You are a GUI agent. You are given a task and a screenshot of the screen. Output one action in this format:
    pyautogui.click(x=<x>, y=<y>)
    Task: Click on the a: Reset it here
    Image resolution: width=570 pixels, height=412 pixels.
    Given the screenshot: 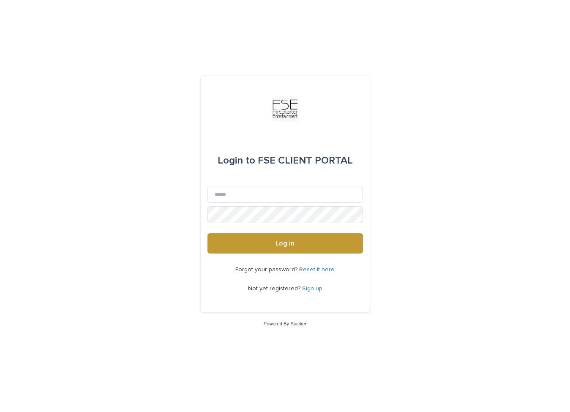 What is the action you would take?
    pyautogui.click(x=317, y=270)
    